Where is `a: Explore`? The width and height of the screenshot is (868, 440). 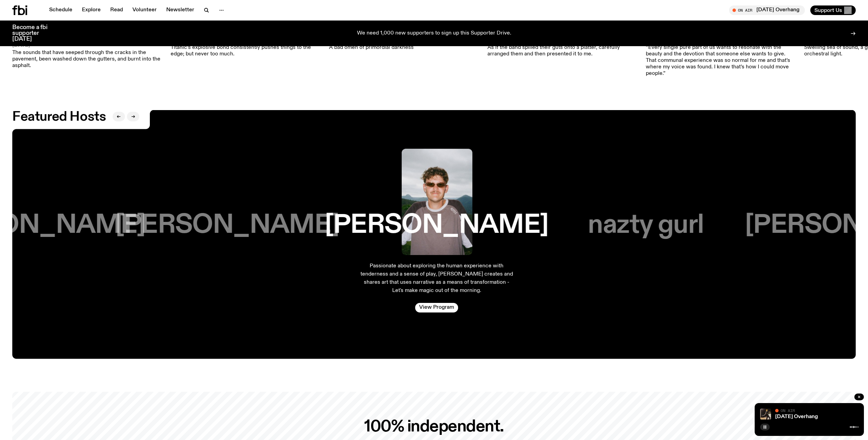 a: Explore is located at coordinates (91, 10).